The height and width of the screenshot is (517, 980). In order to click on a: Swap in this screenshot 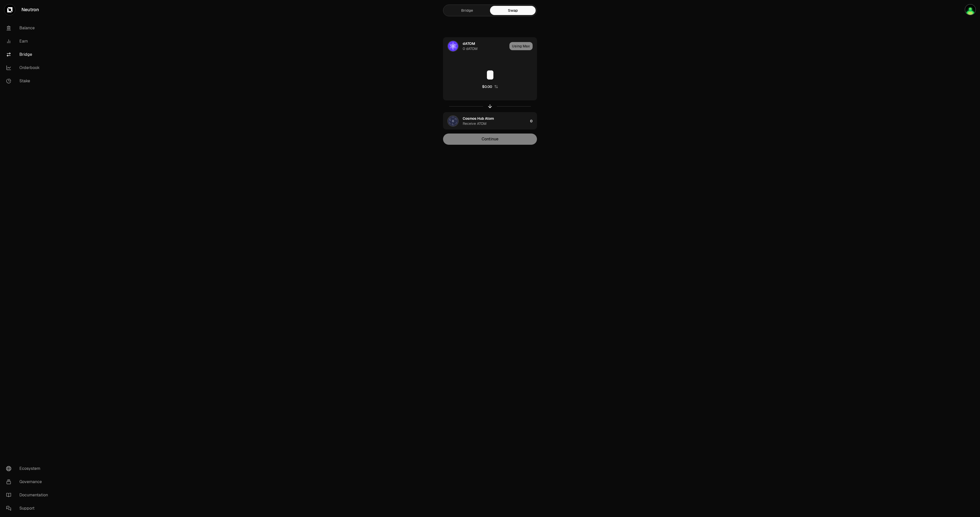, I will do `click(512, 11)`.